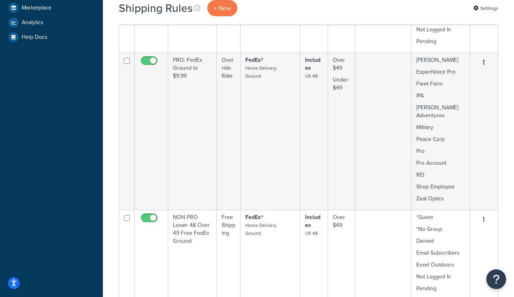  I want to click on li: Analytics, so click(51, 23).